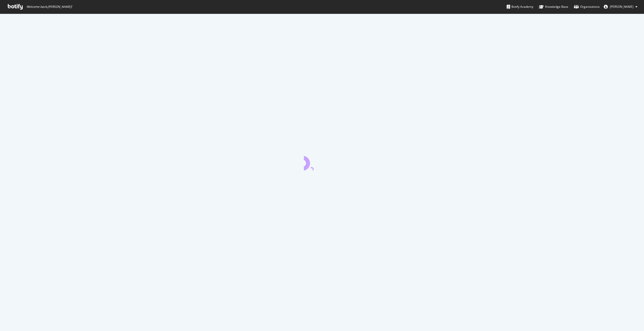 This screenshot has height=331, width=644. What do you see at coordinates (553, 7) in the screenshot?
I see `div: Knowledge Base` at bounding box center [553, 7].